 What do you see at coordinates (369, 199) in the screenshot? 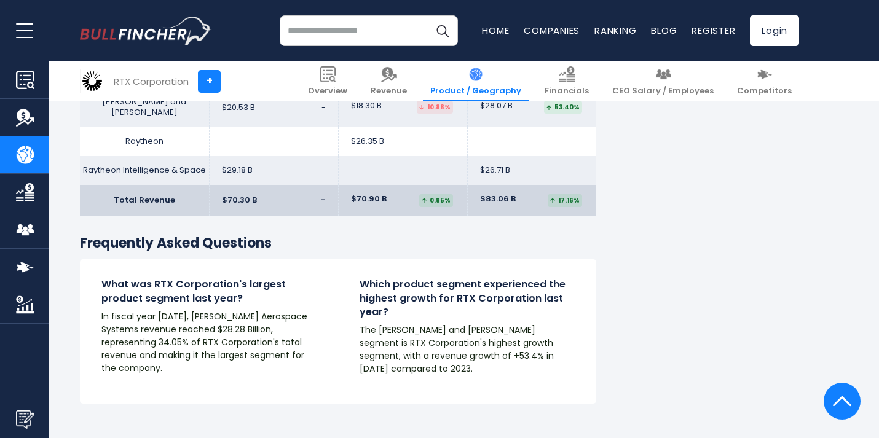
I see `span: $70.90 B` at bounding box center [369, 199].